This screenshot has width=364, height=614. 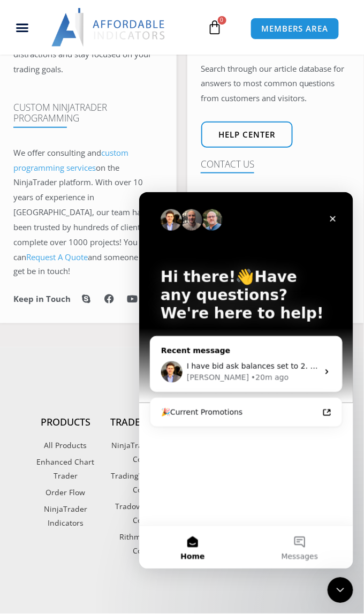 What do you see at coordinates (66, 493) in the screenshot?
I see `a: Order Flow` at bounding box center [66, 493].